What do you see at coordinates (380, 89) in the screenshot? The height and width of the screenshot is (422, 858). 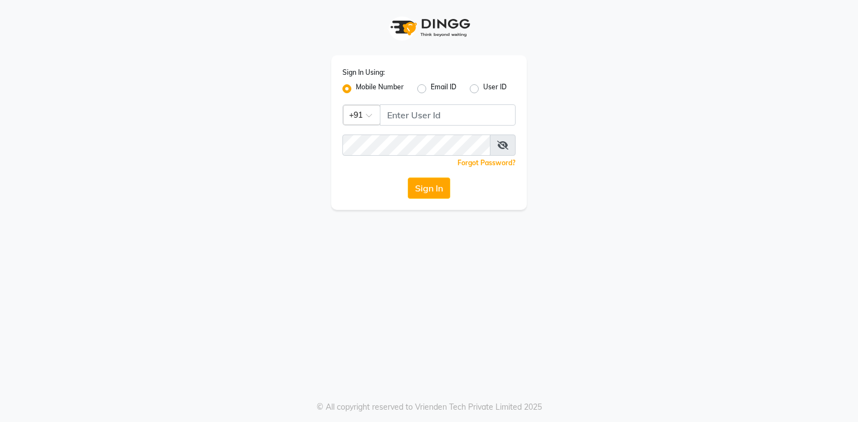 I see `label: Mobile Number` at bounding box center [380, 89].